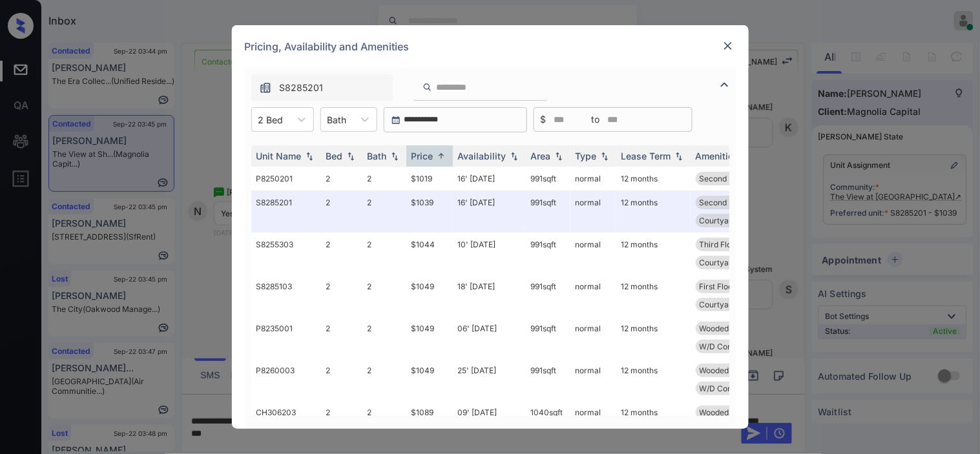 This screenshot has width=980, height=454. What do you see at coordinates (286, 337) in the screenshot?
I see `td: P8235001` at bounding box center [286, 337].